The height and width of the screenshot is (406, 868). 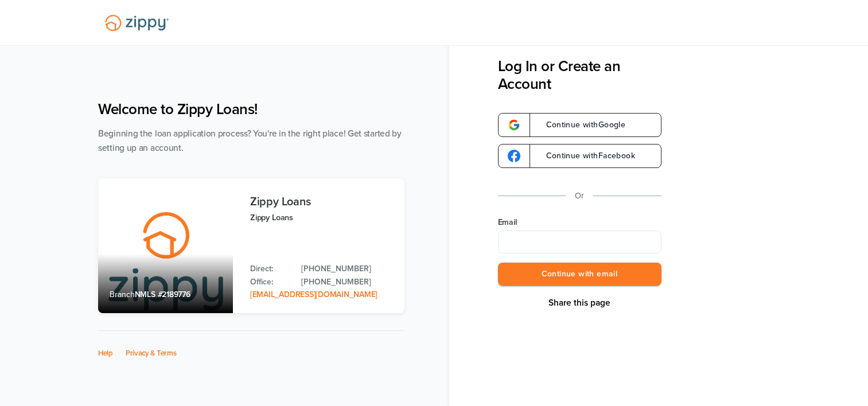 I want to click on span: Continue with Facebook, so click(x=584, y=156).